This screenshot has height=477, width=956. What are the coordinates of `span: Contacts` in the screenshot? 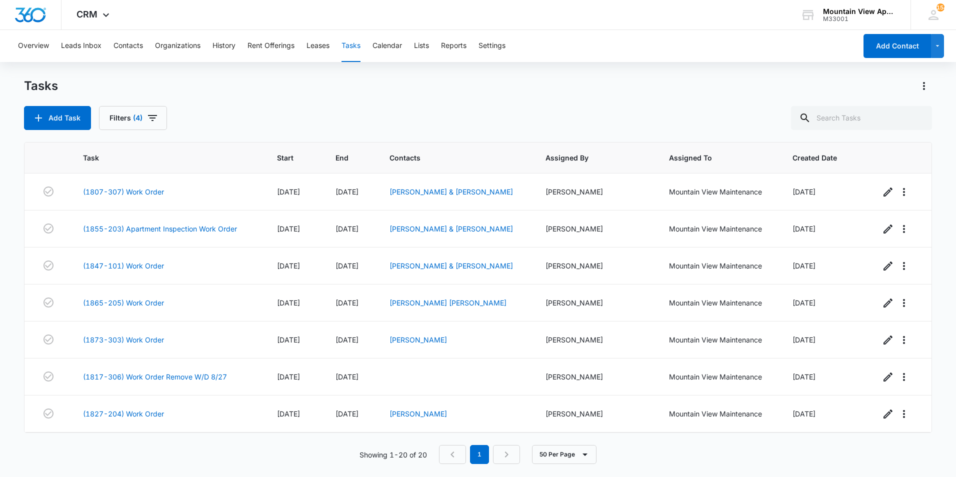 It's located at (448, 158).